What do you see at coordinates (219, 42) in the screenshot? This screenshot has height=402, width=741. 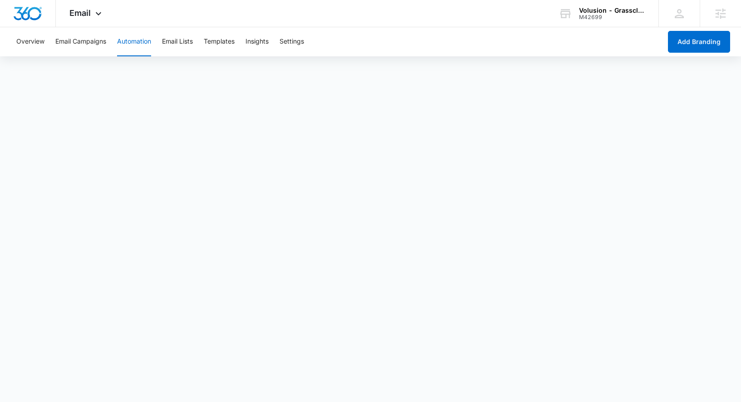 I see `button: Templates` at bounding box center [219, 42].